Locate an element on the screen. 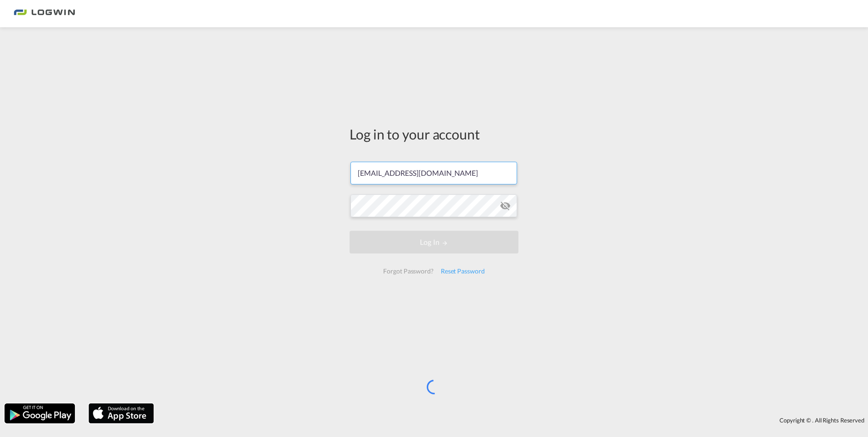 This screenshot has height=437, width=868. img: 2761ae10d95411efa20a1f5e0282d2d7.png is located at coordinates (44, 13).